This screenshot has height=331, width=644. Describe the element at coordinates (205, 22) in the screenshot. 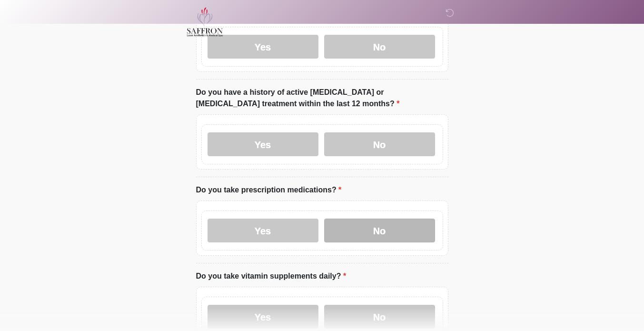

I see `img: Saffron Laser Aesthetics and Medical Spa Logo` at that location.